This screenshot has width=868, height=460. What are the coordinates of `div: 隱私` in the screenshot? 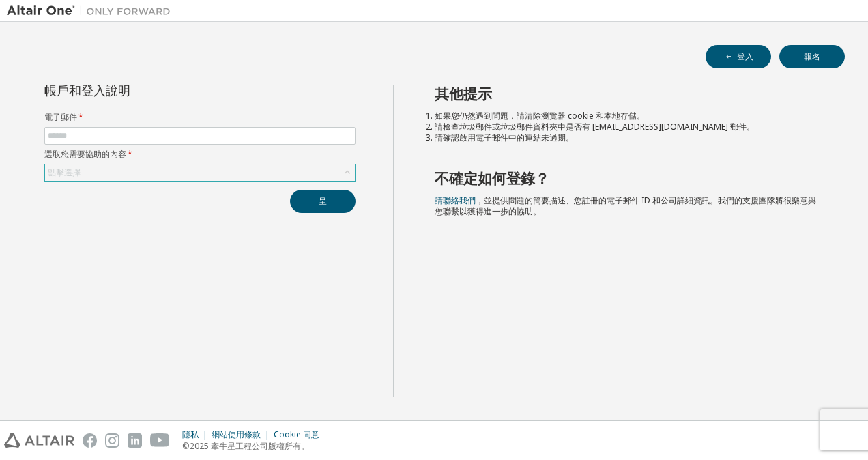 It's located at (196, 434).